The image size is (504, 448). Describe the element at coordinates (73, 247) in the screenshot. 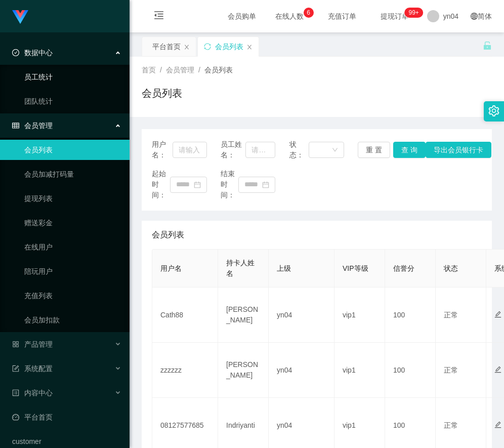

I see `a: 在线用户` at that location.